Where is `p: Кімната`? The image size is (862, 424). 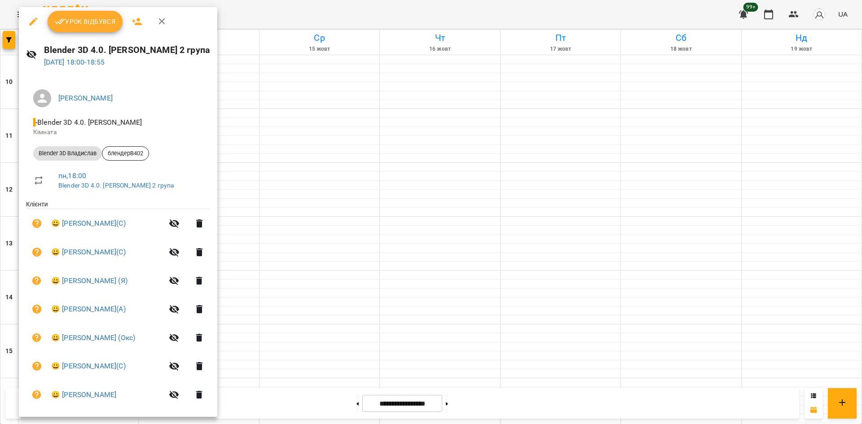
p: Кімната is located at coordinates (118, 132).